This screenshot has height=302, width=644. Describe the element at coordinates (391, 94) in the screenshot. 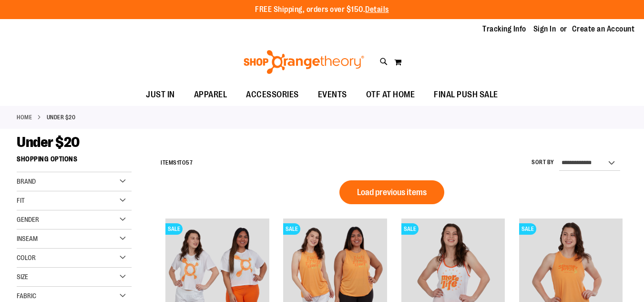

I see `span: OTF AT HOME` at that location.